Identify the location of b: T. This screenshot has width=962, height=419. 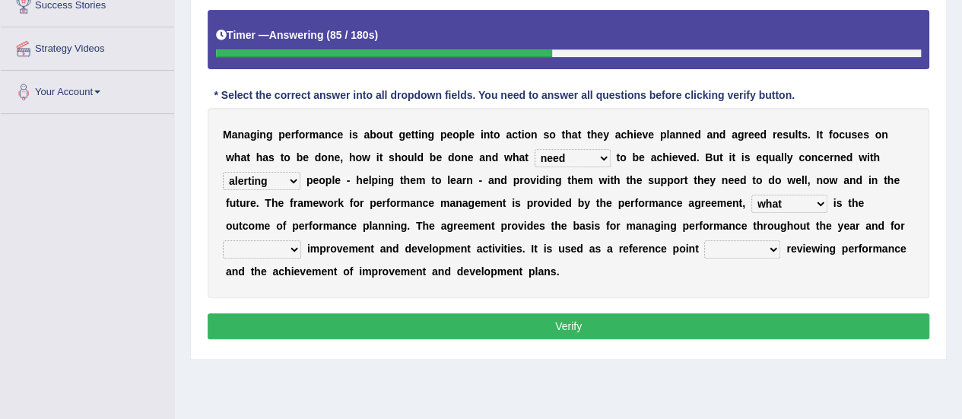
(268, 203).